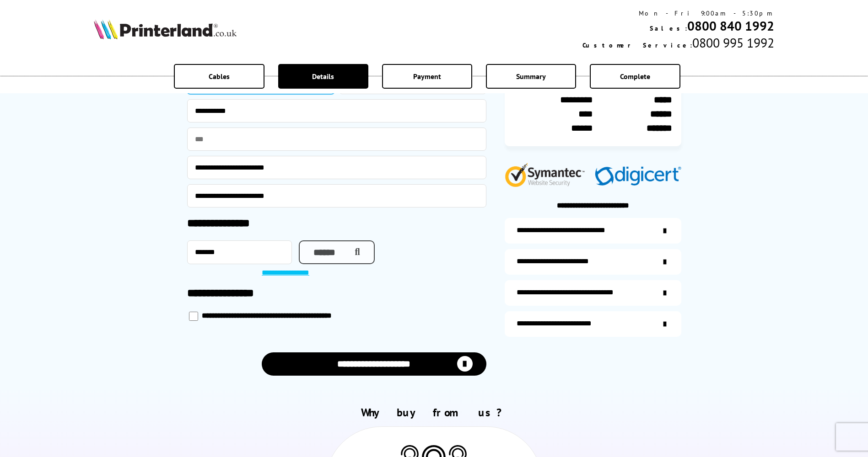  What do you see at coordinates (593, 324) in the screenshot?
I see `a: secure-website` at bounding box center [593, 324].